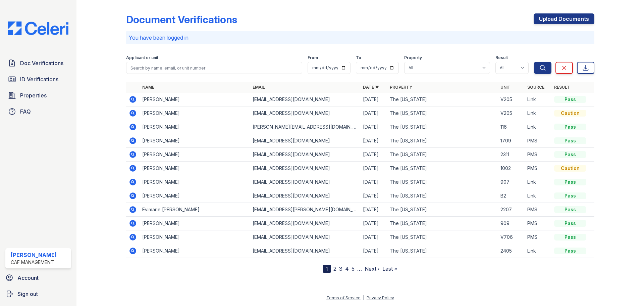 Image resolution: width=644 pixels, height=306 pixels. I want to click on img: CE_Logo_Blue-a8612792a0a2168367f1c8372b55b34899dd931a85d93a1a3d3e32e68fde9ad4.png, so click(38, 28).